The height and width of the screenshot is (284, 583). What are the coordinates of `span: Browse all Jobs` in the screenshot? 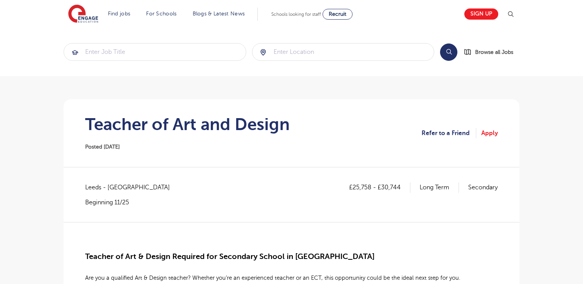 It's located at (494, 52).